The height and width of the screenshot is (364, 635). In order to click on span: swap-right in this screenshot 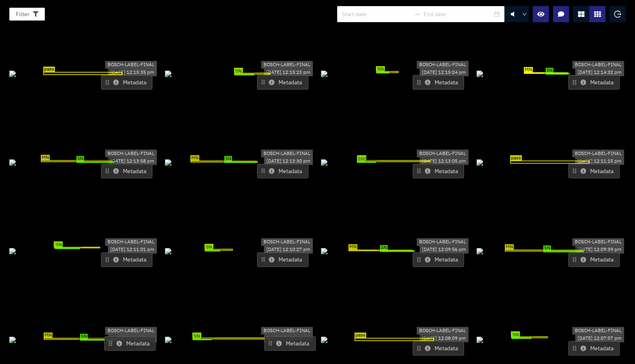, I will do `click(417, 14)`.